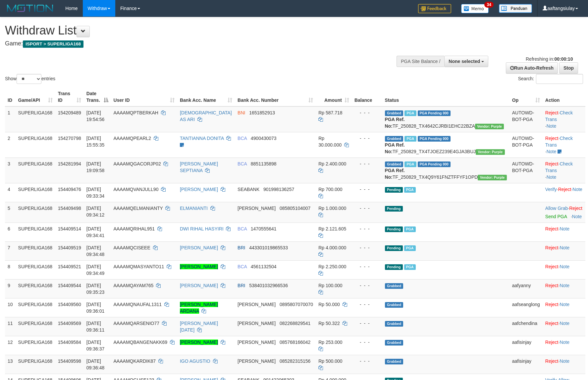  I want to click on img: Feedback.jpg, so click(435, 9).